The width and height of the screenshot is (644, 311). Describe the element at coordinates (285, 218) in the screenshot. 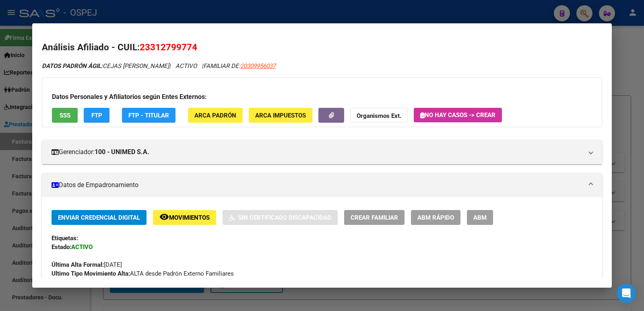

I see `span: Sin Certificado Discapacidad` at that location.